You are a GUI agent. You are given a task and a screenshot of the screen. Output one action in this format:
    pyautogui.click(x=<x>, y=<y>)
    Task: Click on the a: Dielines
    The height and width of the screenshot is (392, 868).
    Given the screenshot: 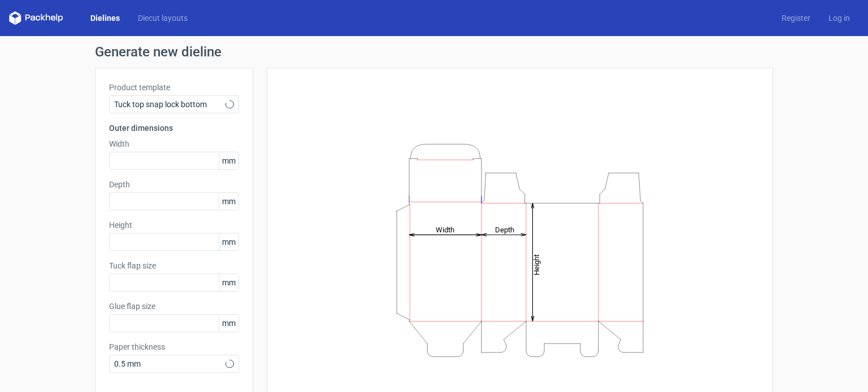 What is the action you would take?
    pyautogui.click(x=105, y=18)
    